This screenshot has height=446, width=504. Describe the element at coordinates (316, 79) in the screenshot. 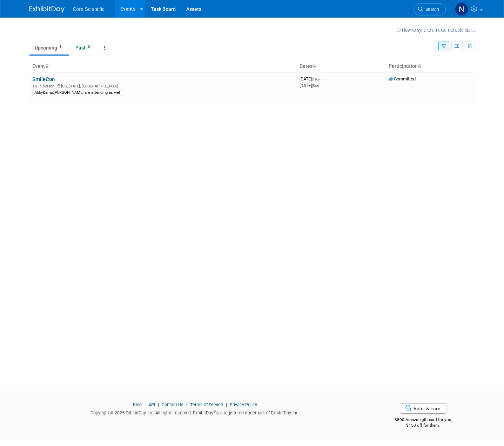

I see `span: (Thu)` at that location.